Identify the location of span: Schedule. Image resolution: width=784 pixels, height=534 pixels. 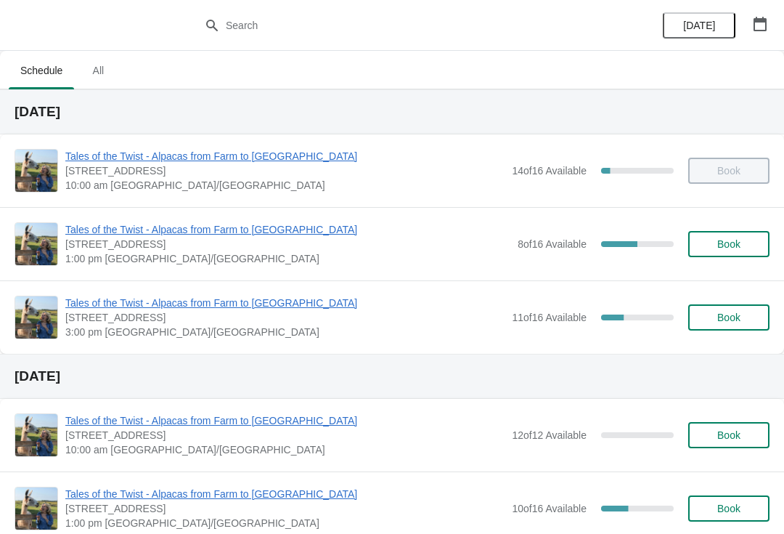
(41, 70).